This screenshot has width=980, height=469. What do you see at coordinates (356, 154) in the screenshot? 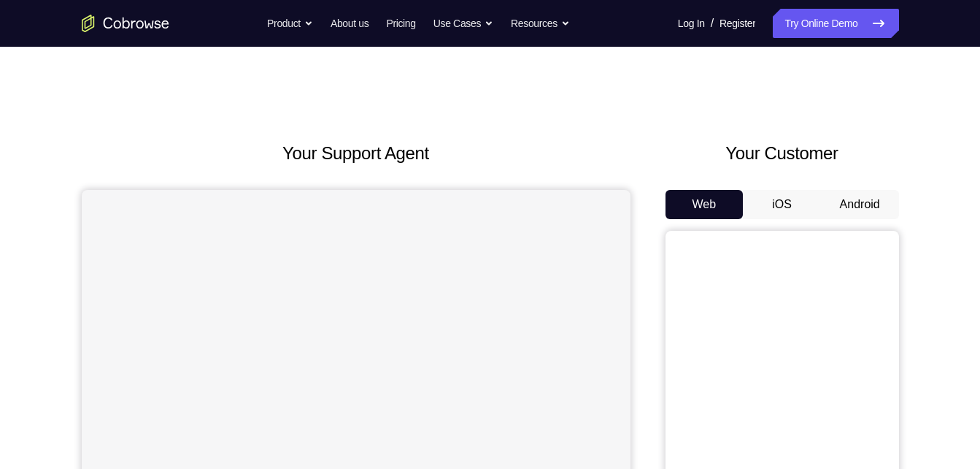
I see `h2: Your Support Agent` at bounding box center [356, 154].